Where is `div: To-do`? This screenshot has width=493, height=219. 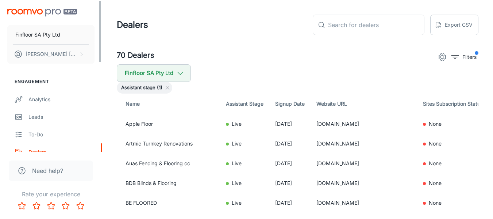
div: To-do is located at coordinates (61, 134).